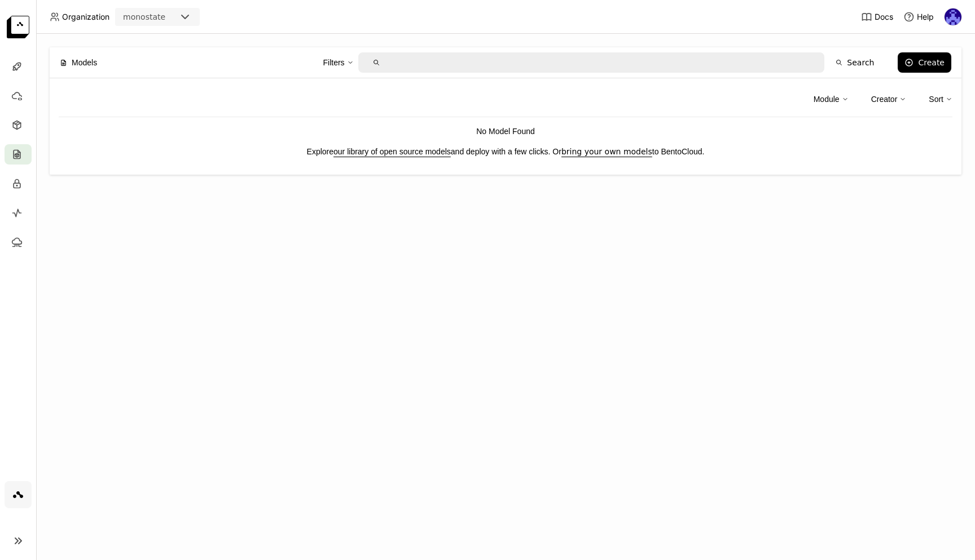  I want to click on span: Models, so click(84, 63).